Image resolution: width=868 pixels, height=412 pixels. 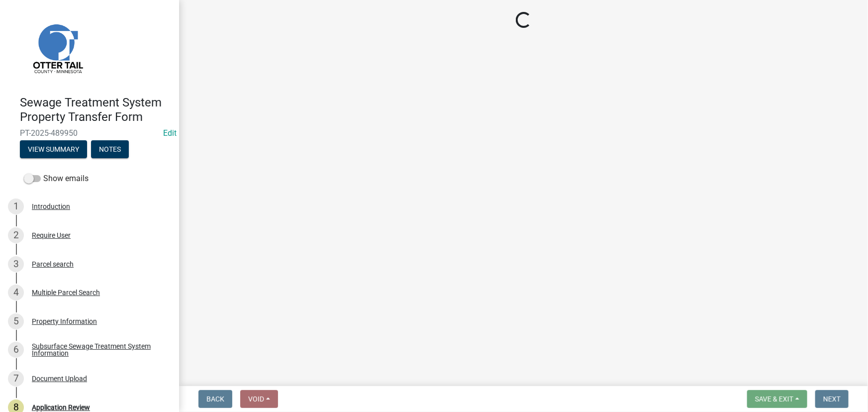 What do you see at coordinates (53, 150) in the screenshot?
I see `wm-modal-confirm: Summary` at bounding box center [53, 150].